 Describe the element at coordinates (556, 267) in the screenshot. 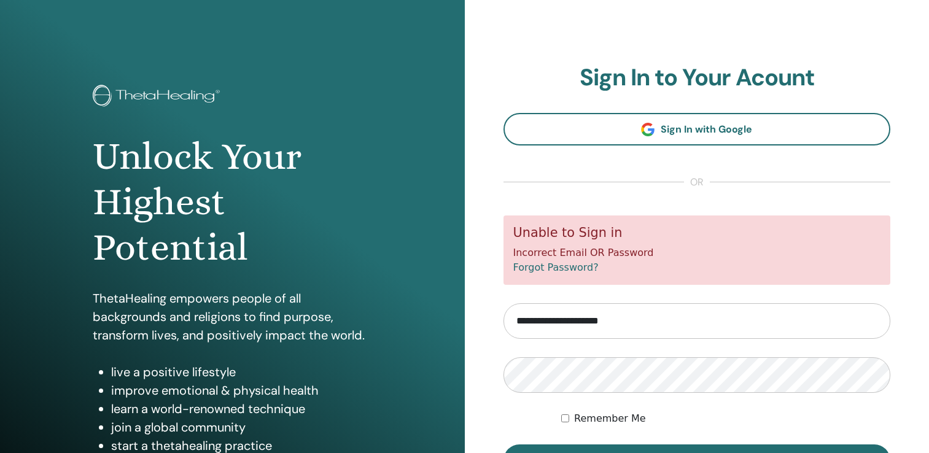

I see `a: Forgot Password?` at that location.